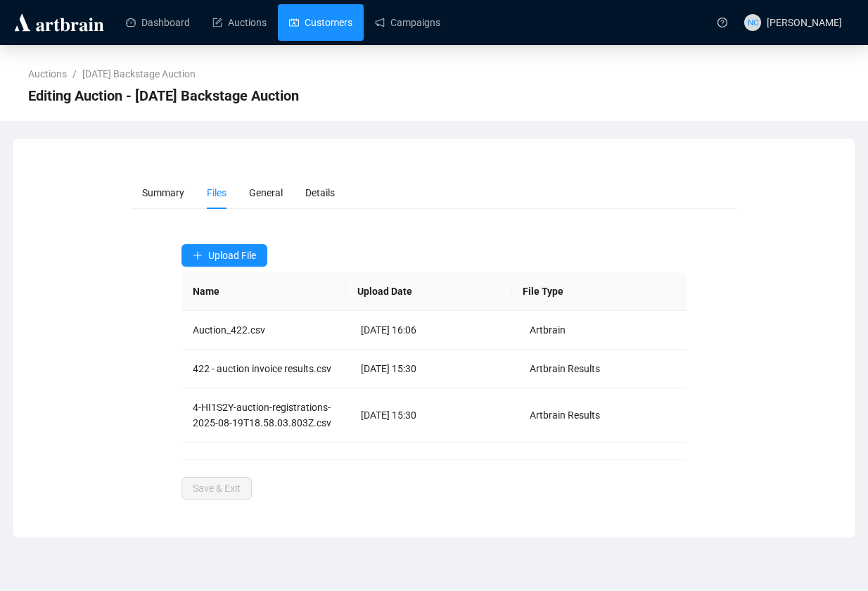  Describe the element at coordinates (217, 489) in the screenshot. I see `button: Save & Exit` at that location.